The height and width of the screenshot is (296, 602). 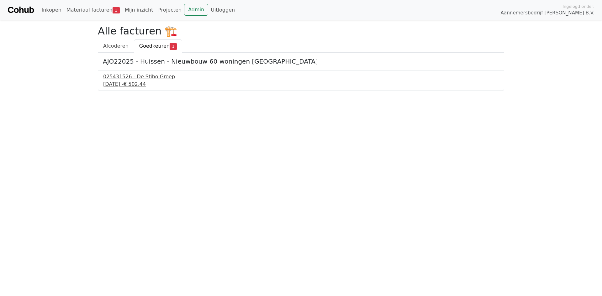 I want to click on span: € 502,44, so click(x=134, y=84).